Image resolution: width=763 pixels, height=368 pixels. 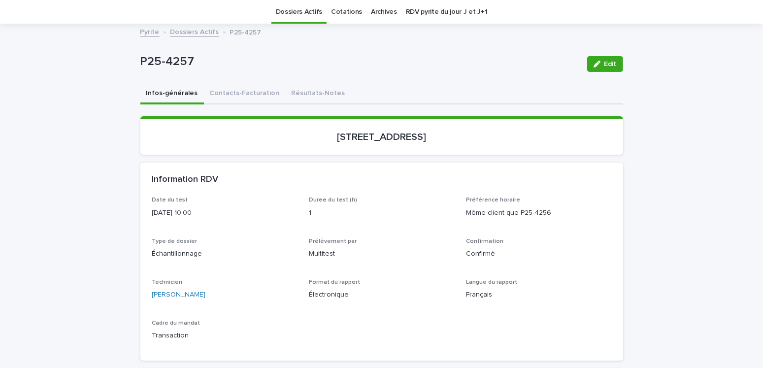 What do you see at coordinates (538, 254) in the screenshot?
I see `p: Confirmé` at bounding box center [538, 254].